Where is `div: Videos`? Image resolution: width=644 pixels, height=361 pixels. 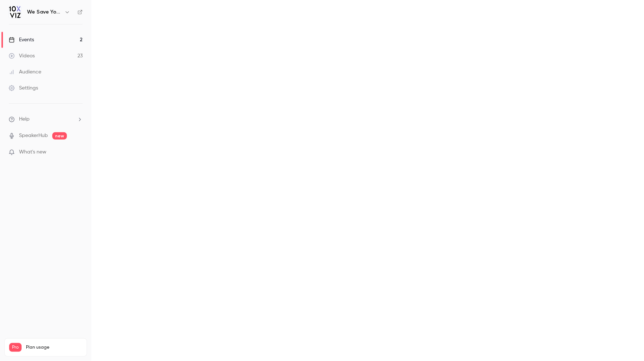
div: Videos is located at coordinates (22, 56).